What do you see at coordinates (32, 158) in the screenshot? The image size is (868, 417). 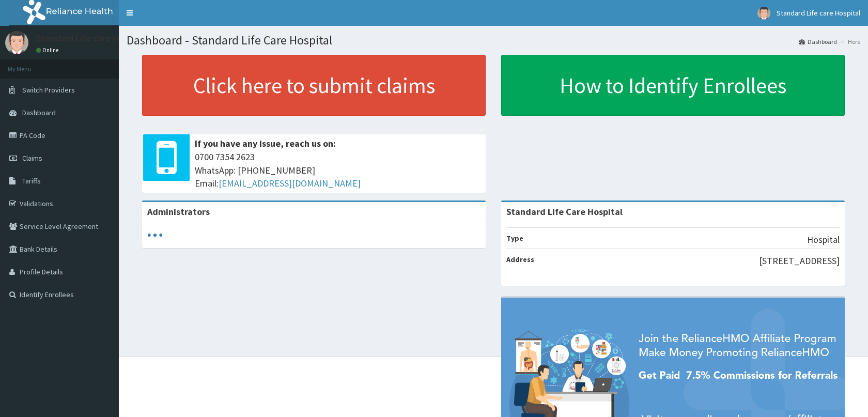 I see `span: Claims` at bounding box center [32, 158].